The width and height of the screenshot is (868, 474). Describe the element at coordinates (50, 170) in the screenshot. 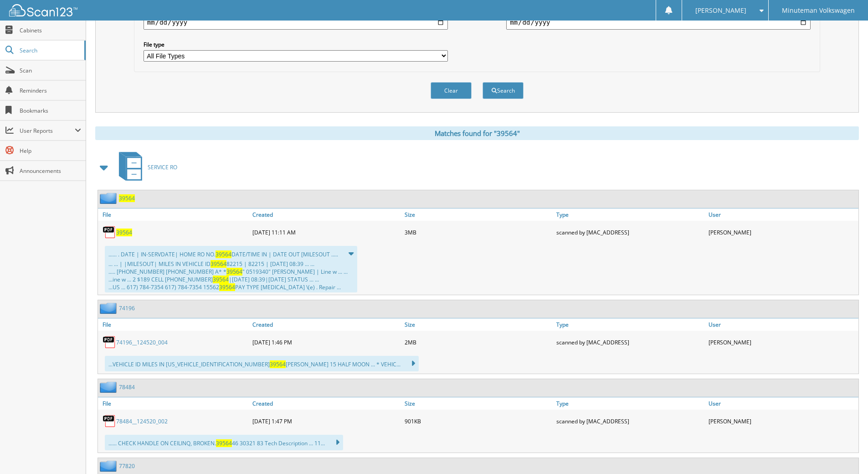

I see `span: Announcements` at that location.